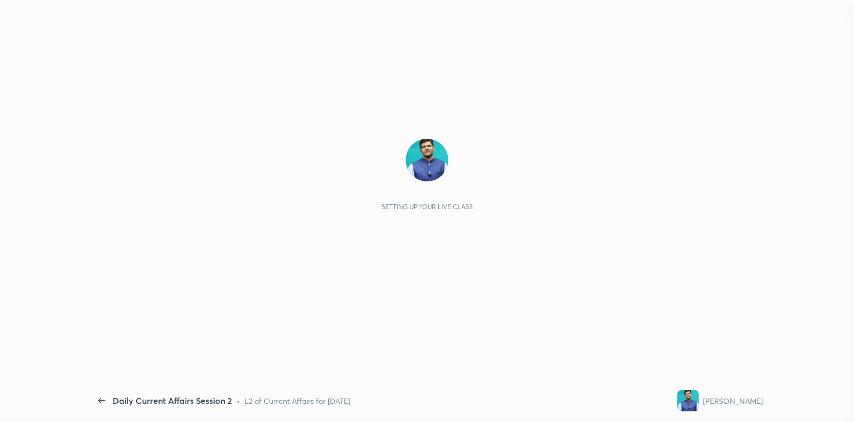 The height and width of the screenshot is (422, 854). I want to click on div: Daily Current Affairs Session 2, so click(172, 401).